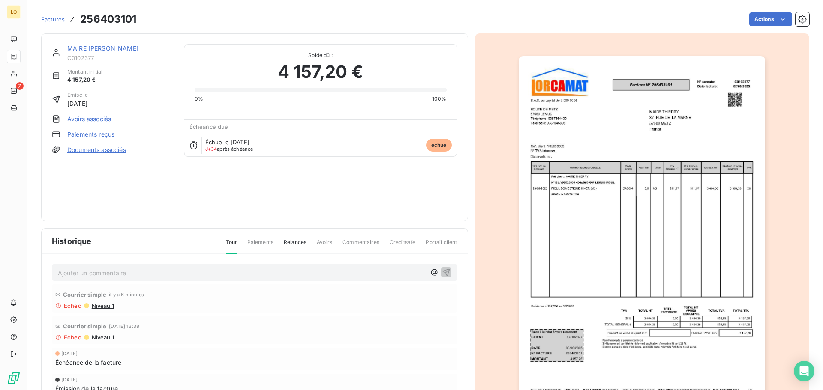 This screenshot has height=390, width=823. What do you see at coordinates (260, 246) in the screenshot?
I see `span: Paiements` at bounding box center [260, 246].